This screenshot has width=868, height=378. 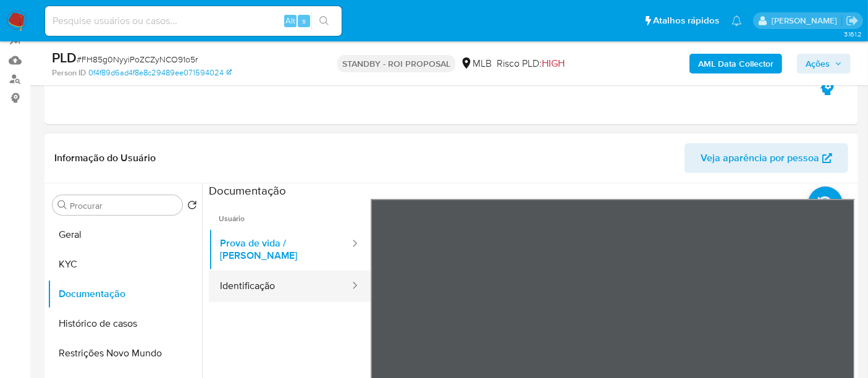 I want to click on a: Sair, so click(x=852, y=20).